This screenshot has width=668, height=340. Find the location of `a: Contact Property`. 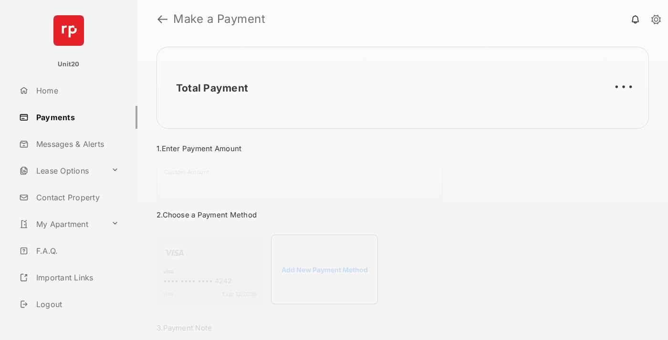

a: Contact Property is located at coordinates (76, 198).